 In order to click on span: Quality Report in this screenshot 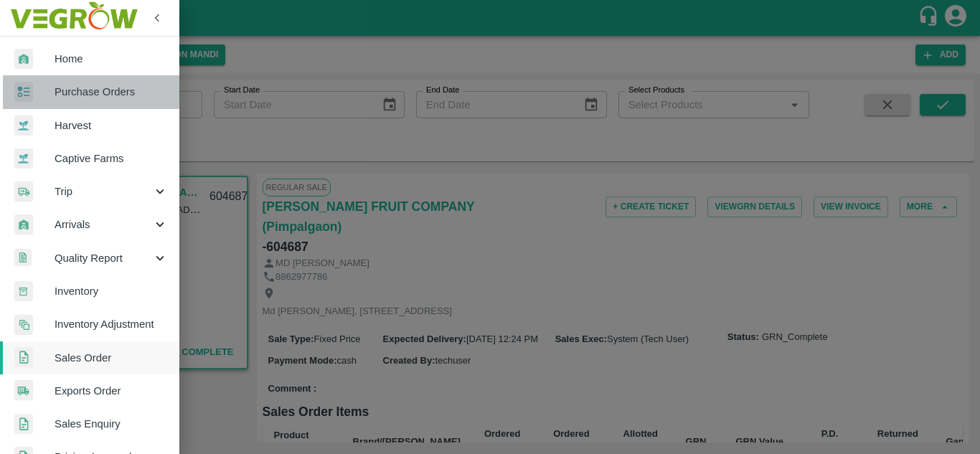, I will do `click(103, 258)`.